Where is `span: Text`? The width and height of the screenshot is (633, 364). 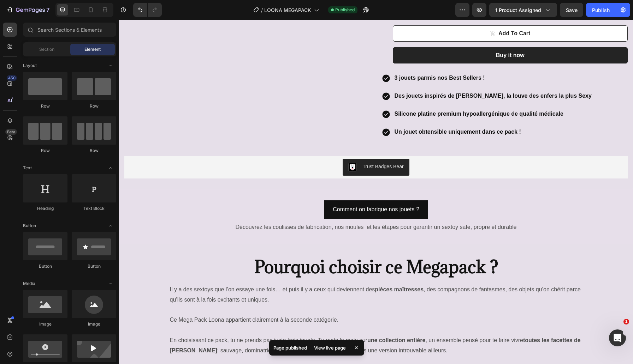 span: Text is located at coordinates (27, 168).